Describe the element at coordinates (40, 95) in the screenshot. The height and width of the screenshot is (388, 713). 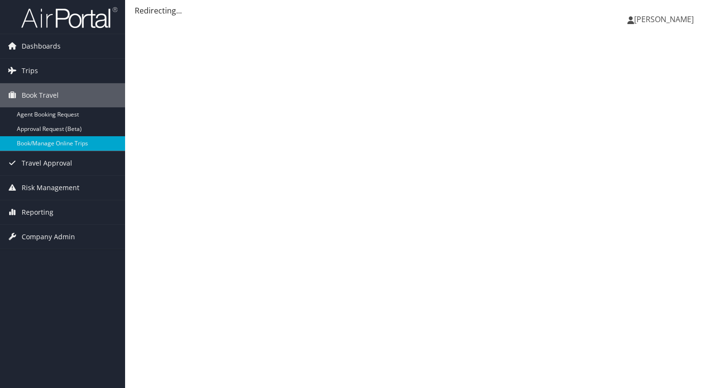
I see `span: Book Travel` at that location.